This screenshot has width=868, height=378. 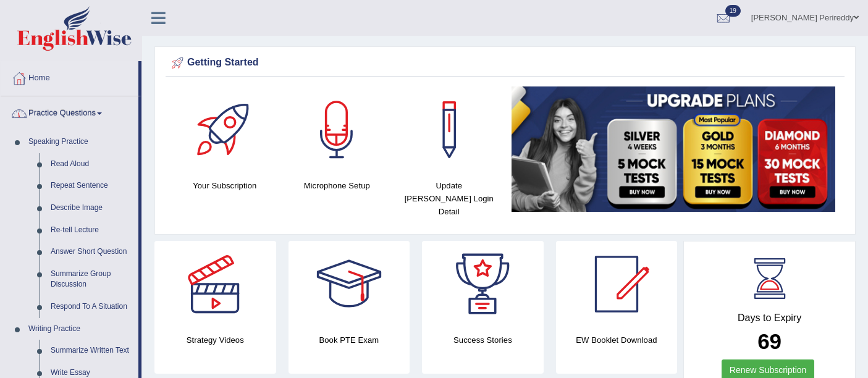 What do you see at coordinates (616, 340) in the screenshot?
I see `h4: EW Booklet Download` at bounding box center [616, 340].